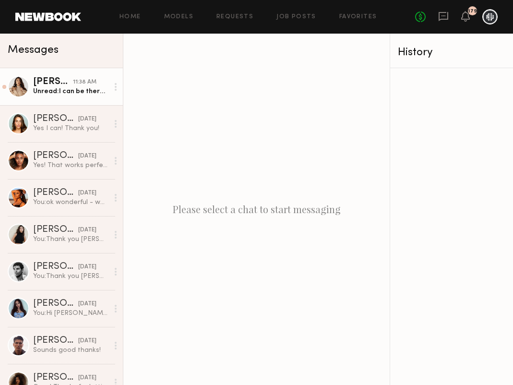  What do you see at coordinates (71, 202) in the screenshot?
I see `div: You: ok wonderful - we look forward to having you` at bounding box center [71, 202].